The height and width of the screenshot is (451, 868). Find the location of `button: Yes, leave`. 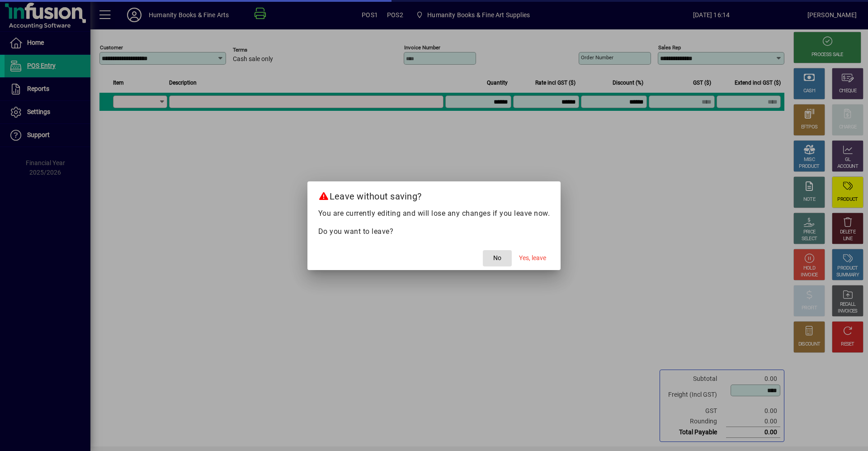

button: Yes, leave is located at coordinates (533, 258).